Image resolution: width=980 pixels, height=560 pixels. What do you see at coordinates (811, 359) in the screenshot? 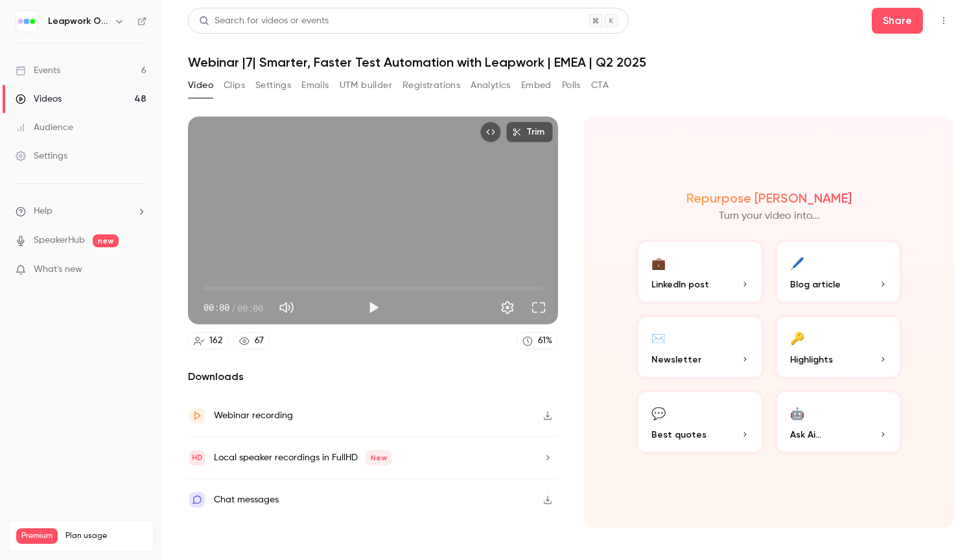
I see `span: Highlights` at bounding box center [811, 359].